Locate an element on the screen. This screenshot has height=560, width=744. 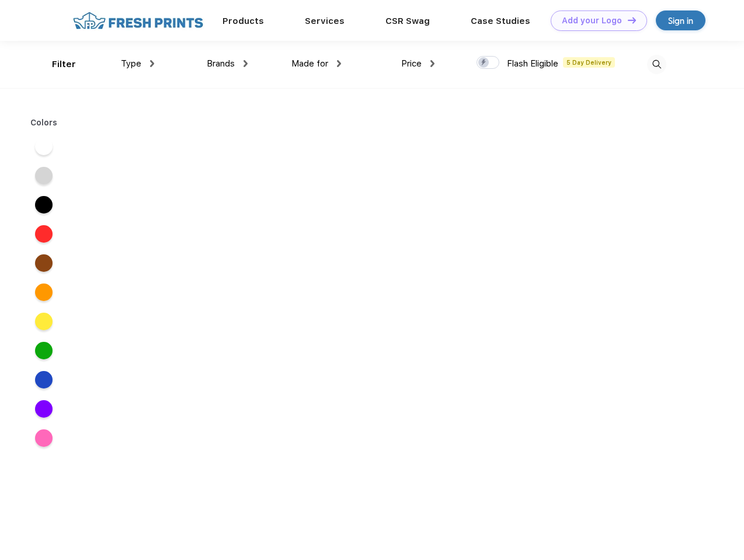
div: Add your Logo is located at coordinates (592, 21).